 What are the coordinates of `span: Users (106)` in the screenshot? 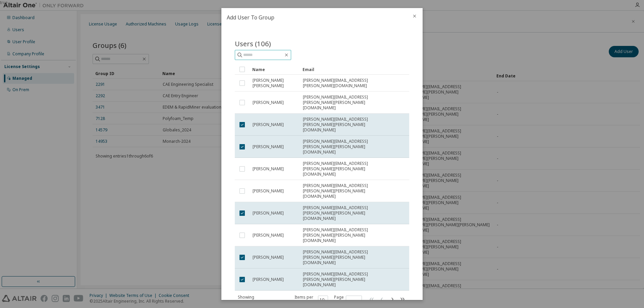 It's located at (253, 44).